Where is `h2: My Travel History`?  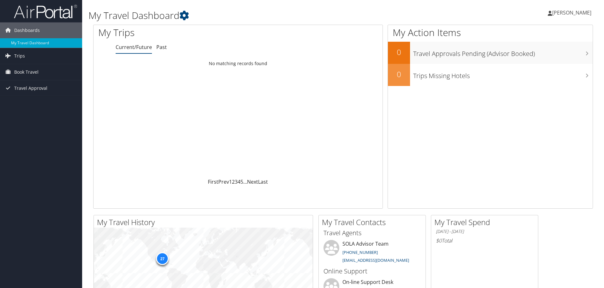
h2: My Travel History is located at coordinates (205, 222).